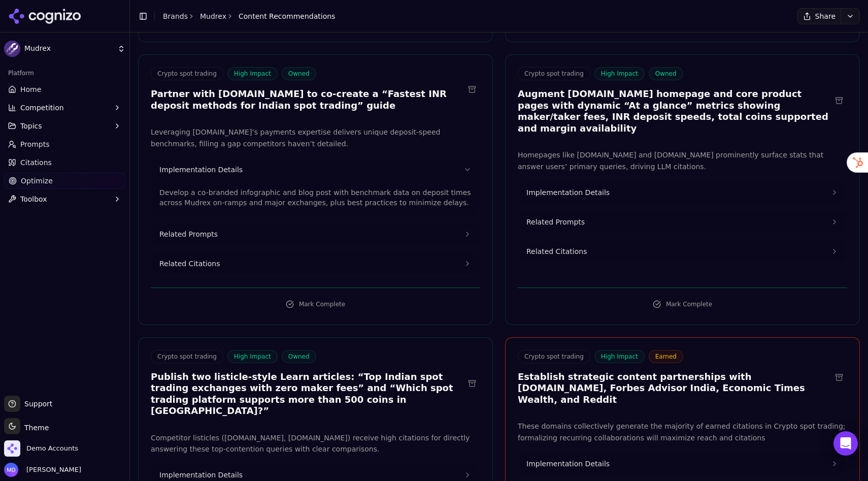 Image resolution: width=868 pixels, height=481 pixels. Describe the element at coordinates (65, 89) in the screenshot. I see `a: Home` at that location.